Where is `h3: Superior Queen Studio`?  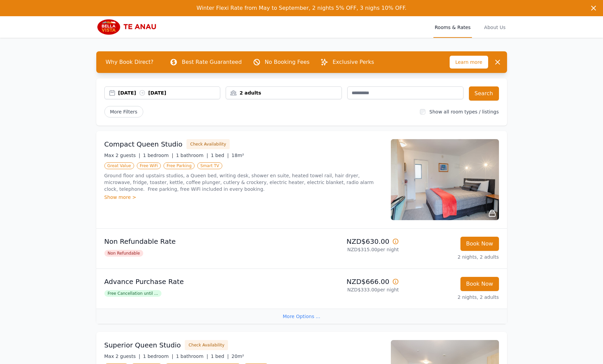
h3: Superior Queen Studio is located at coordinates (143, 345).